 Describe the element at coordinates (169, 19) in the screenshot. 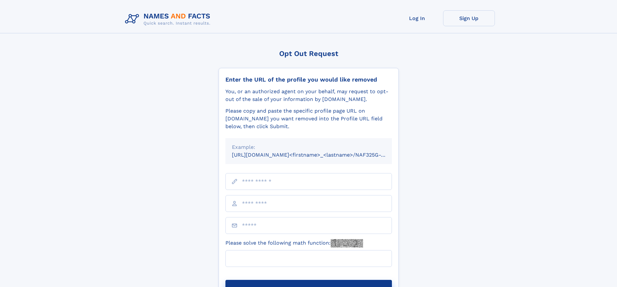

I see `img: Logo Names and Facts` at that location.